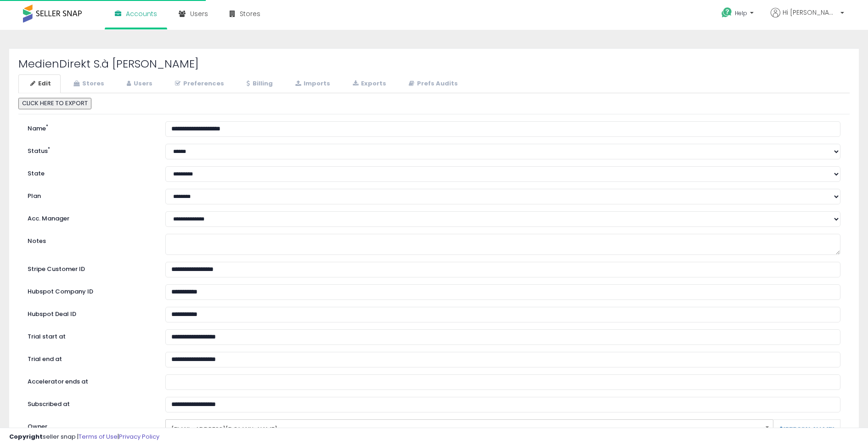 Image resolution: width=868 pixels, height=446 pixels. What do you see at coordinates (98, 436) in the screenshot?
I see `a: Terms of Use` at bounding box center [98, 436].